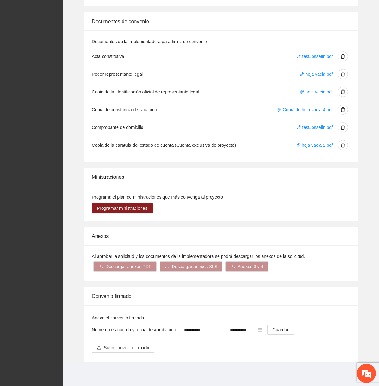 The width and height of the screenshot is (379, 386). I want to click on li: Copia de la caratula del estado de cuenta (Cuenta exclusiva de proyecto), so click(221, 145).